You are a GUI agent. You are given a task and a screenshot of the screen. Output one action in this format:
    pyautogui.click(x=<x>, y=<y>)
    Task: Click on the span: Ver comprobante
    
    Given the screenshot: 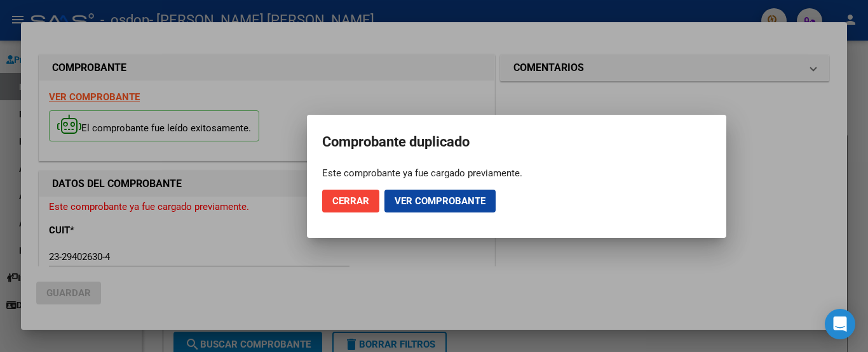 What is the action you would take?
    pyautogui.click(x=439, y=202)
    